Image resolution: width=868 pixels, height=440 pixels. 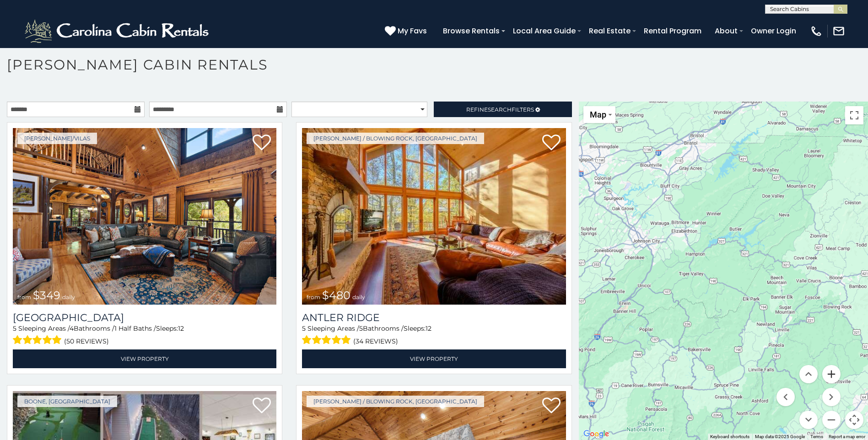 I want to click on button: Zoom in, so click(x=832, y=374).